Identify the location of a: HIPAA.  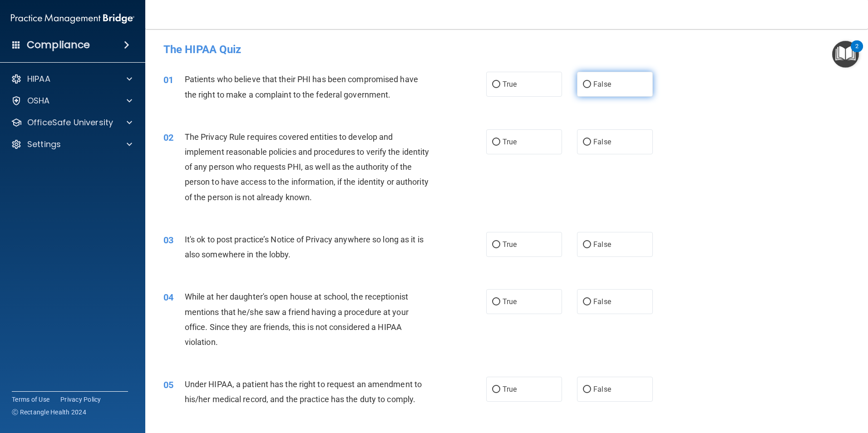
(71, 79).